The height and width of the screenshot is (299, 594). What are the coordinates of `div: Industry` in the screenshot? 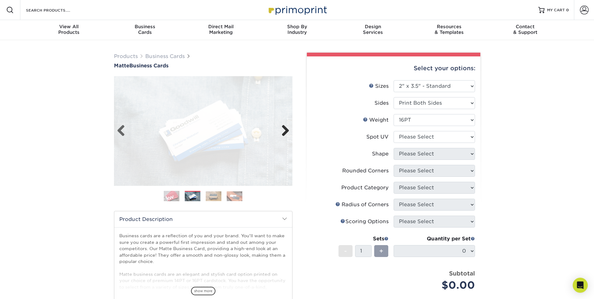 It's located at (297, 29).